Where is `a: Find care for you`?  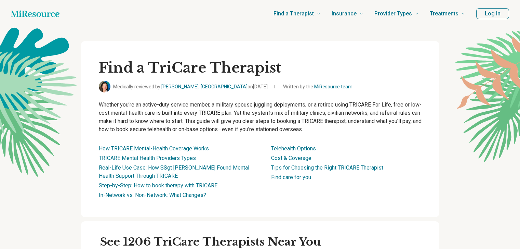 a: Find care for you is located at coordinates (291, 177).